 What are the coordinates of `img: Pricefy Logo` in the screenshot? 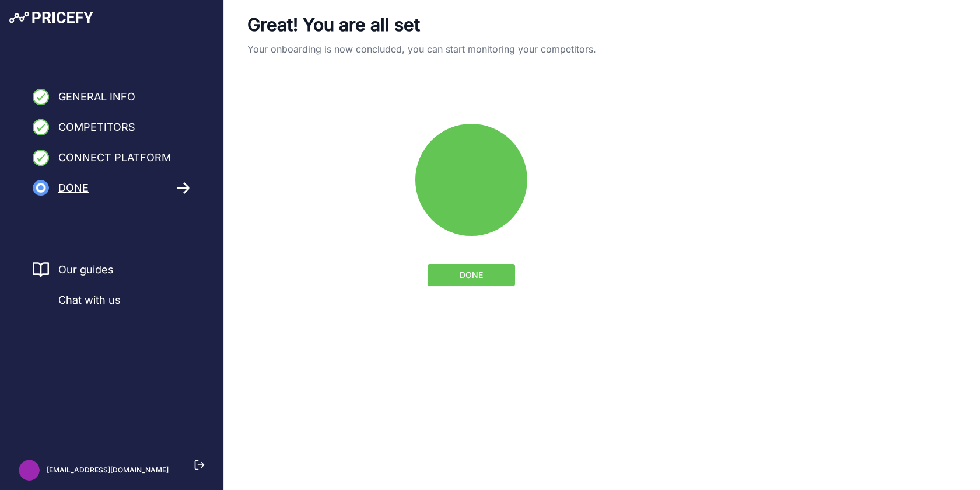 It's located at (52, 17).